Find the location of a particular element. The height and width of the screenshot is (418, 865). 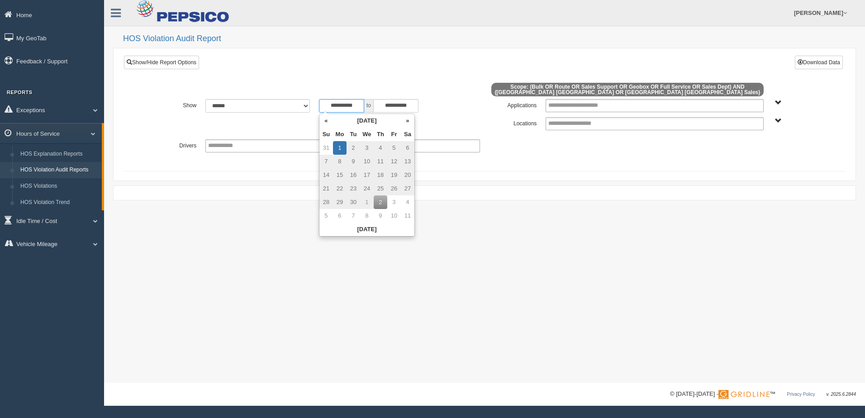

img: Gridline is located at coordinates (743, 394).